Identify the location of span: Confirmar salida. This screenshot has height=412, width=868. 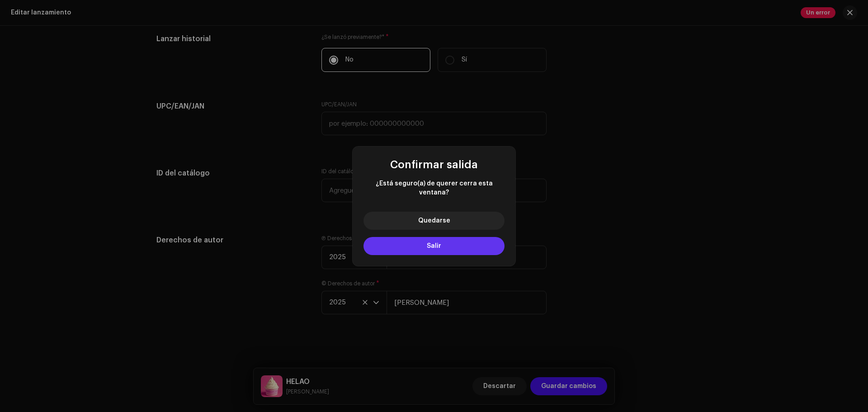
(434, 165).